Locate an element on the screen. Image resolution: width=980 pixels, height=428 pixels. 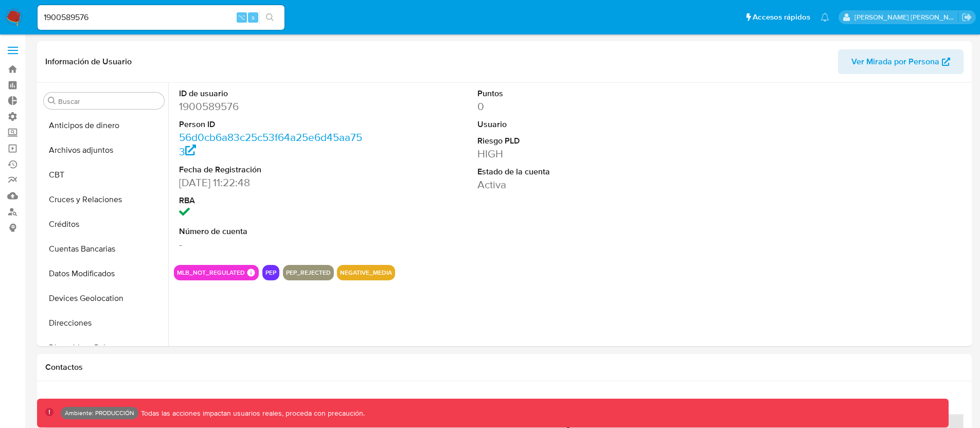
button: Anticipos de dinero is located at coordinates (104, 126).